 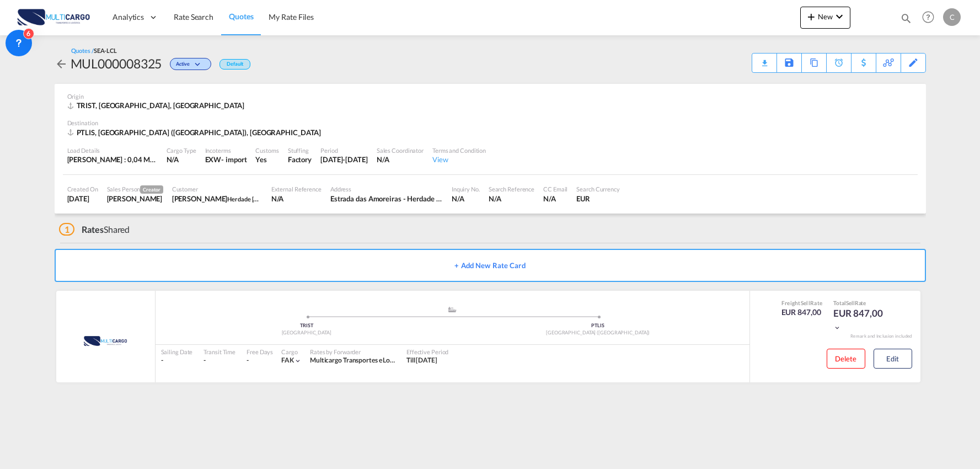 What do you see at coordinates (260, 352) in the screenshot?
I see `div: Free Days` at bounding box center [260, 352].